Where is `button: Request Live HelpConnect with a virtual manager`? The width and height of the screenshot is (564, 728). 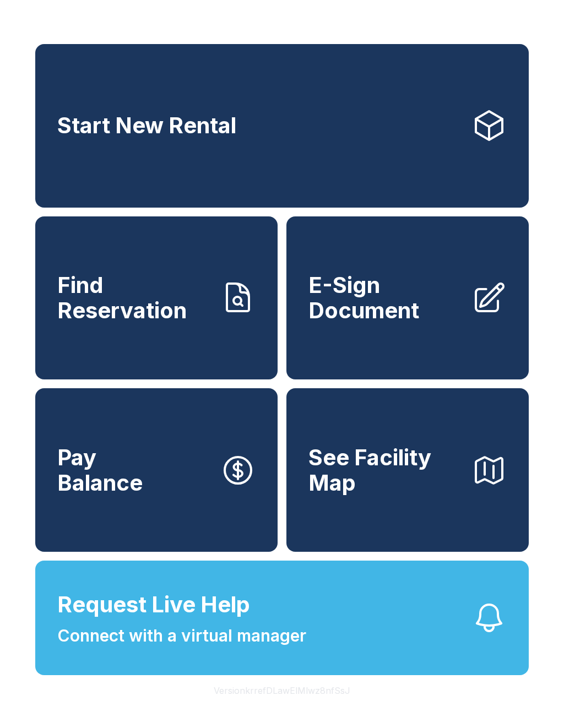
button: Request Live HelpConnect with a virtual manager is located at coordinates (282, 618).